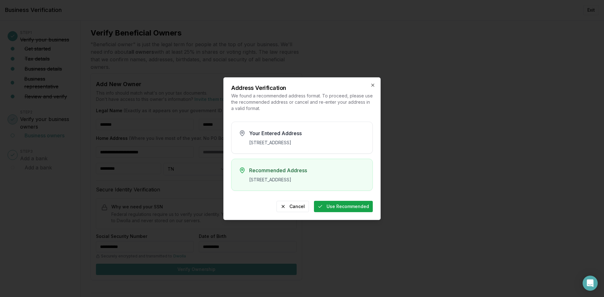 This screenshot has height=297, width=604. I want to click on h2: Address Verification, so click(302, 88).